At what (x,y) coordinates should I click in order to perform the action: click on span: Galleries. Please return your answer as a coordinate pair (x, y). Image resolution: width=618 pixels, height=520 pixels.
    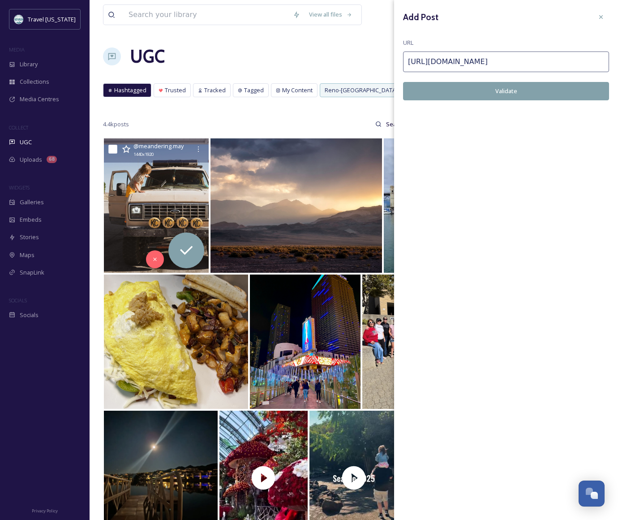
    Looking at the image, I should click on (32, 202).